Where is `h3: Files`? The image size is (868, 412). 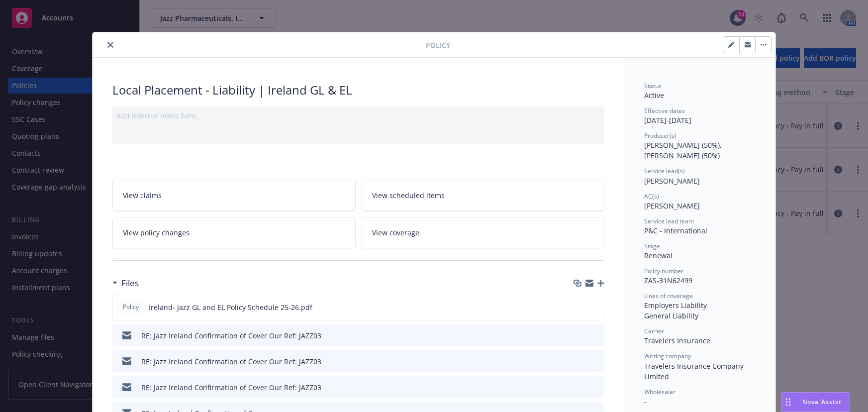 h3: Files is located at coordinates (130, 283).